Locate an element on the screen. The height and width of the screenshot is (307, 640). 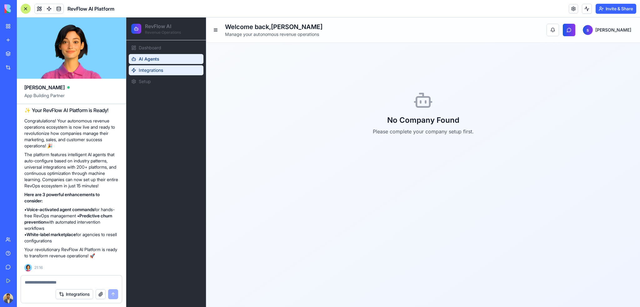
img: ACg8ocL7MkFi3HFsLcy66xnrZRckfsjiLyW_uHZVJZ1E7Uqqqw1ZZLf0=s96-c is located at coordinates (8, 298).